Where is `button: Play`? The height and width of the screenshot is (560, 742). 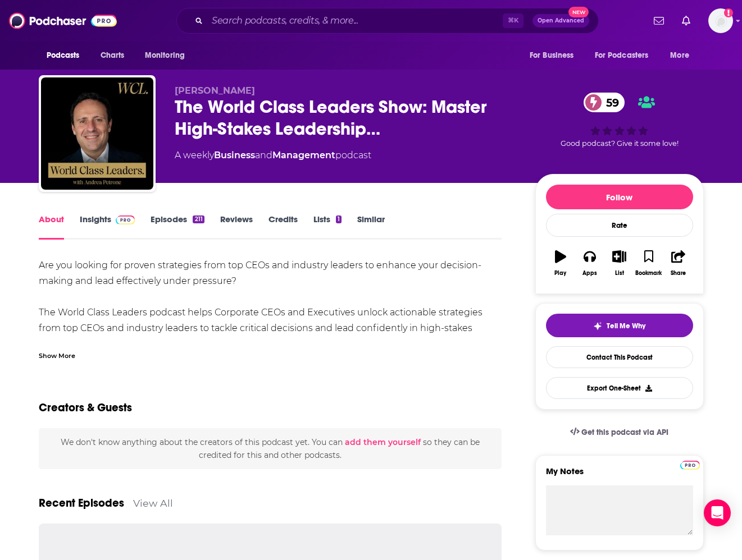 button: Play is located at coordinates (560, 263).